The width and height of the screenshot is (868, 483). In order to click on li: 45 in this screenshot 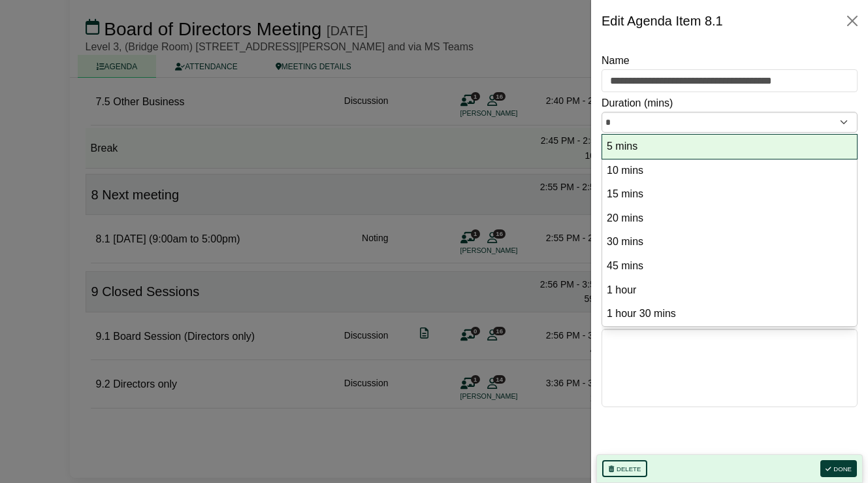, I will do `click(730, 266)`.